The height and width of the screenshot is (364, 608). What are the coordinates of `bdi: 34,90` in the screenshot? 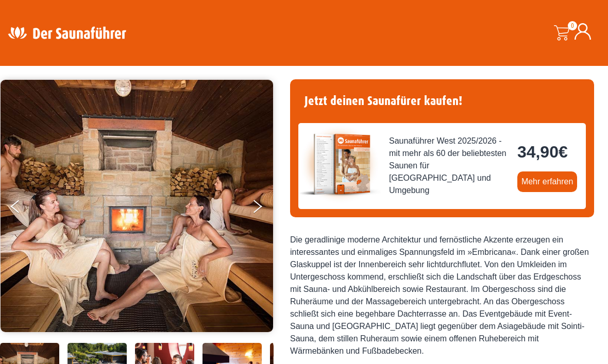 It's located at (543, 152).